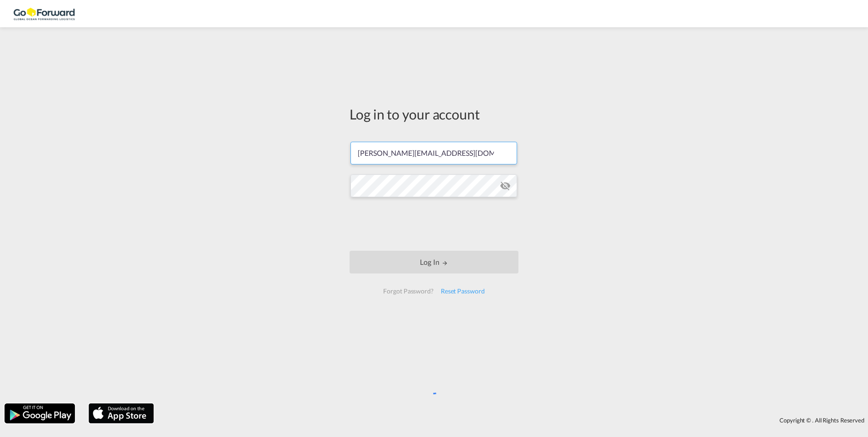  What do you see at coordinates (506, 186) in the screenshot?
I see `md-icon: icon-eye-off` at bounding box center [506, 186].